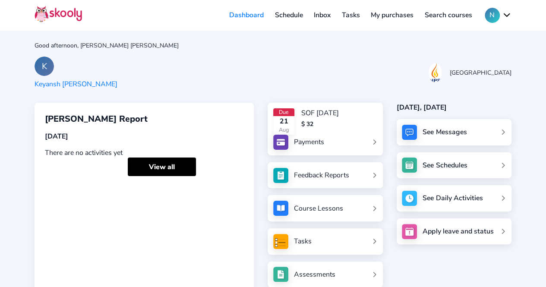  Describe the element at coordinates (452, 198) in the screenshot. I see `div: See Daily Activities` at that location.